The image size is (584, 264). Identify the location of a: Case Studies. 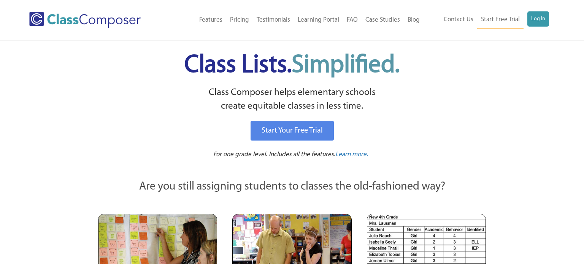
(383, 20).